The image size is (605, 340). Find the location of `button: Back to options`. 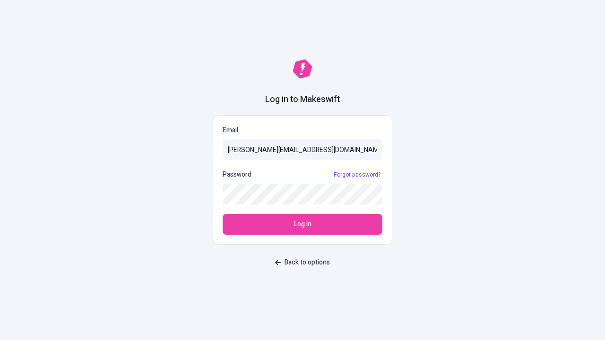

button: Back to options is located at coordinates (302, 263).